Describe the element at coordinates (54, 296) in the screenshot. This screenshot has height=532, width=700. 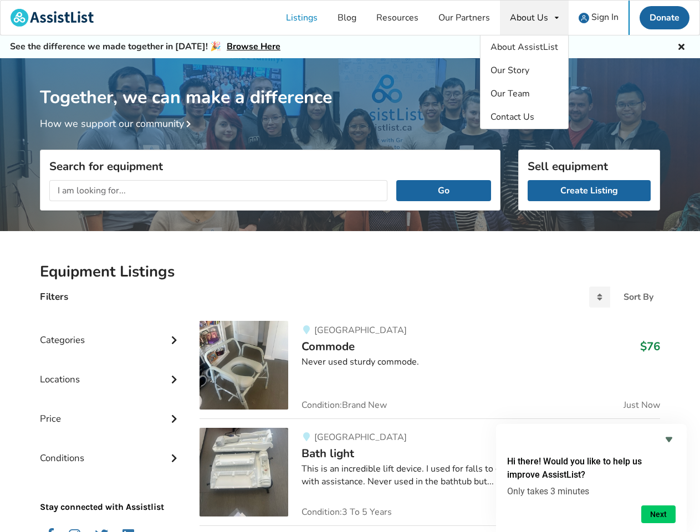
I see `h4: Filters` at that location.